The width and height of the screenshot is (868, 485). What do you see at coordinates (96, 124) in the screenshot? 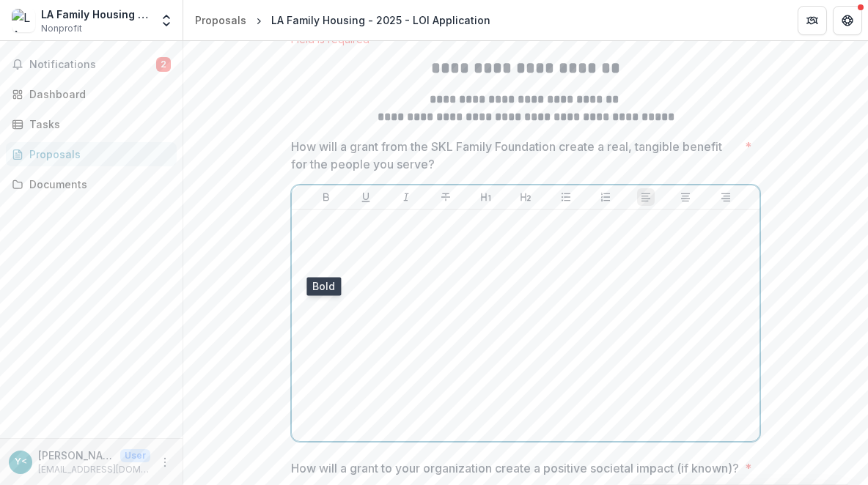
I see `div: Tasks` at bounding box center [96, 124].